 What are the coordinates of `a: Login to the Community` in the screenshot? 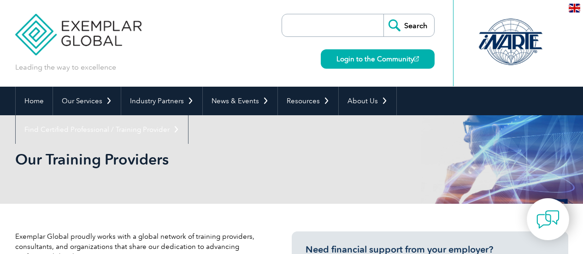 It's located at (377, 59).